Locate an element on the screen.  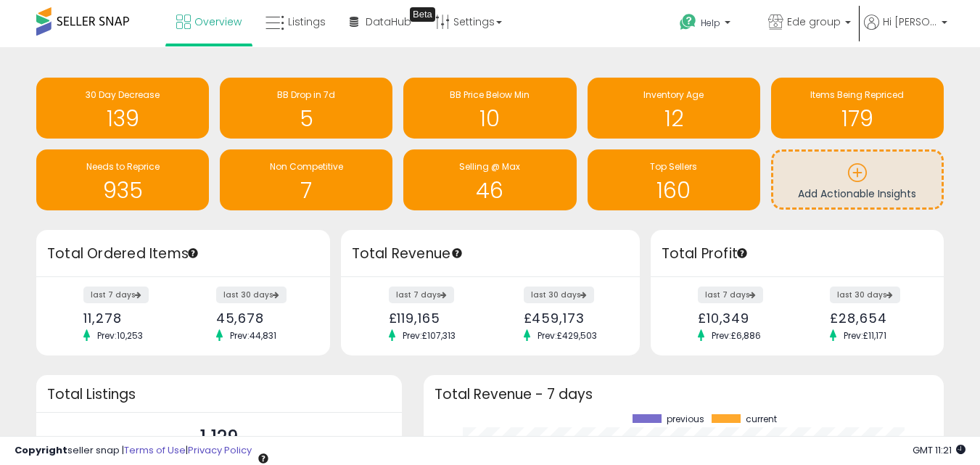
a: Help is located at coordinates (712, 24).